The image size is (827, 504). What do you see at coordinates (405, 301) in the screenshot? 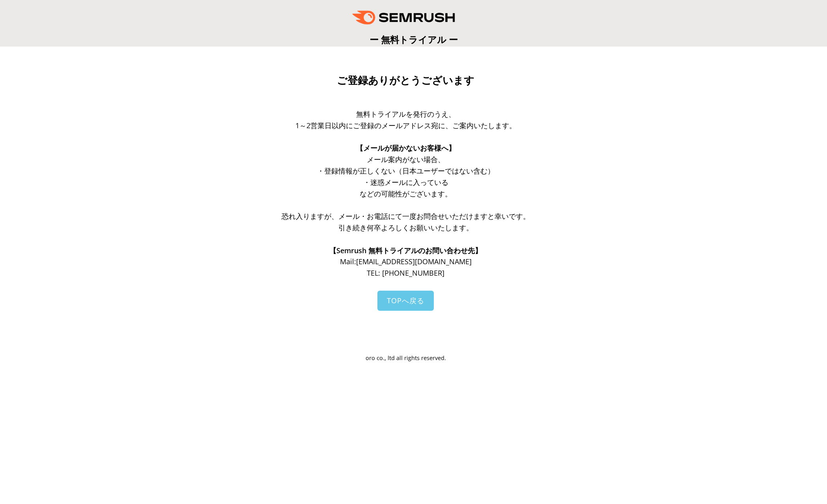
I see `span: TOPへ戻る` at bounding box center [405, 301].